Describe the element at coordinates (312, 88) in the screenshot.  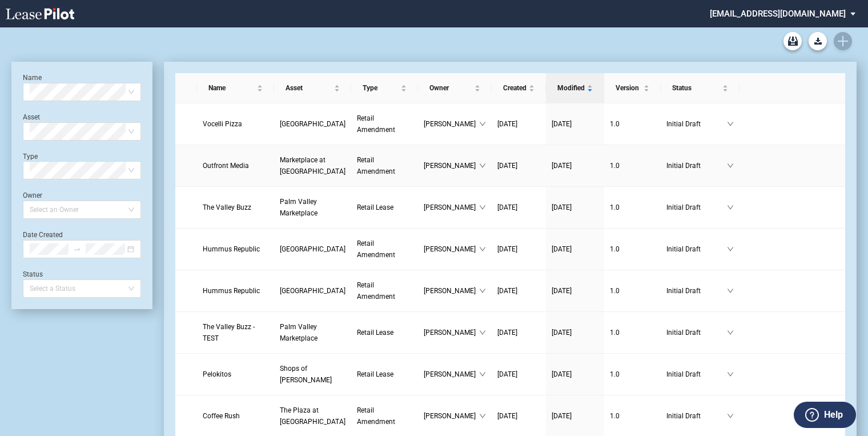
I see `th: Asset` at that location.